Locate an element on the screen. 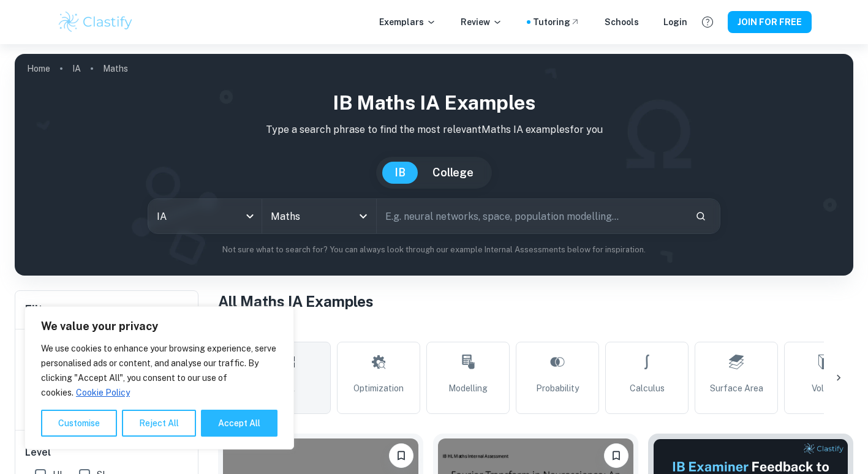 The image size is (868, 474). div: Login is located at coordinates (676, 22).